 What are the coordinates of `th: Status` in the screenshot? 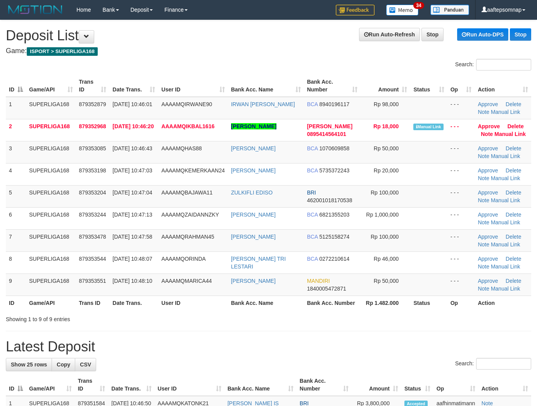 It's located at (428, 303).